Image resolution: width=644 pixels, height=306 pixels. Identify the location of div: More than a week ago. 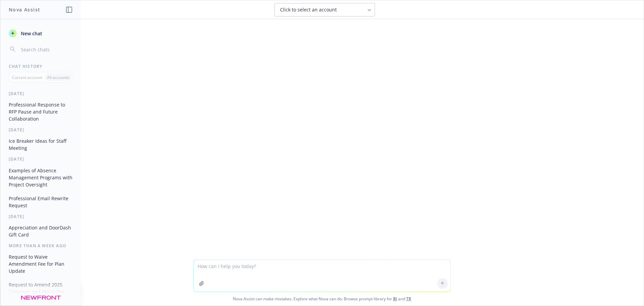
(40, 245).